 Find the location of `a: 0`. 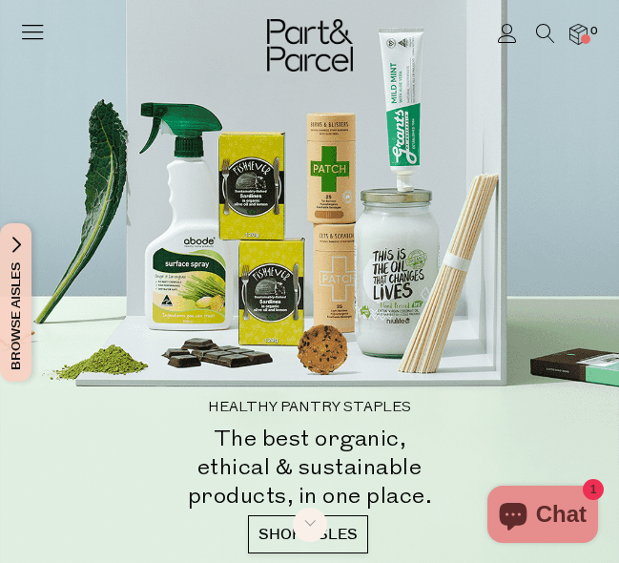

a: 0 is located at coordinates (578, 33).